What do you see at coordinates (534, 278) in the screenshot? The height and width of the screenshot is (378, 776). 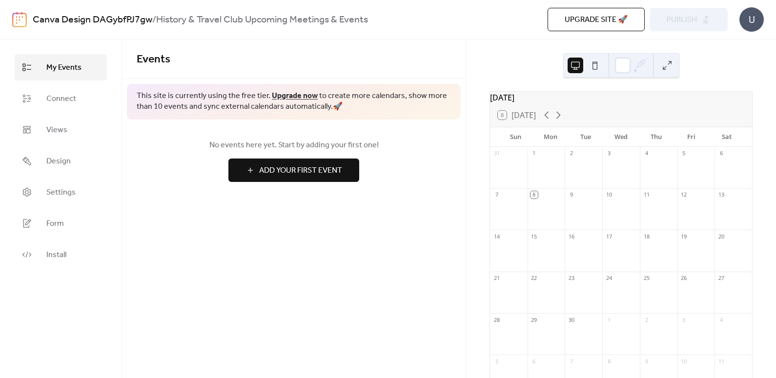 I see `div: 22` at bounding box center [534, 278].